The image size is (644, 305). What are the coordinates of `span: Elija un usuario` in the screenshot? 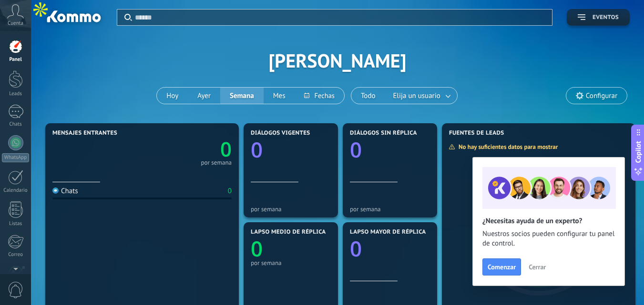 It's located at (416, 95).